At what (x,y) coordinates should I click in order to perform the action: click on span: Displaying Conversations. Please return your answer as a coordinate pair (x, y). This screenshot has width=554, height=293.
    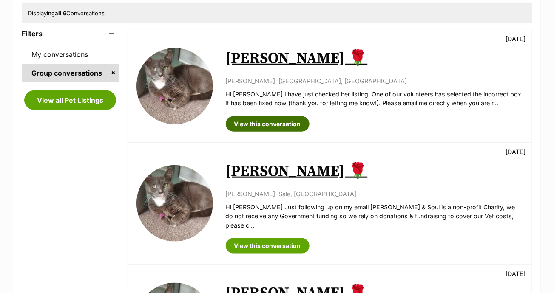
    Looking at the image, I should click on (66, 13).